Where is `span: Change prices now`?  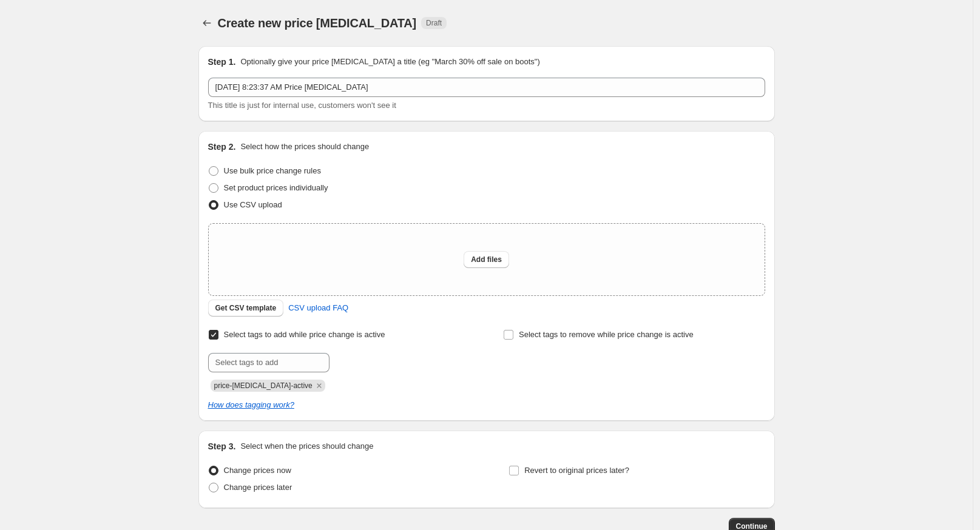 span: Change prices now is located at coordinates (257, 471).